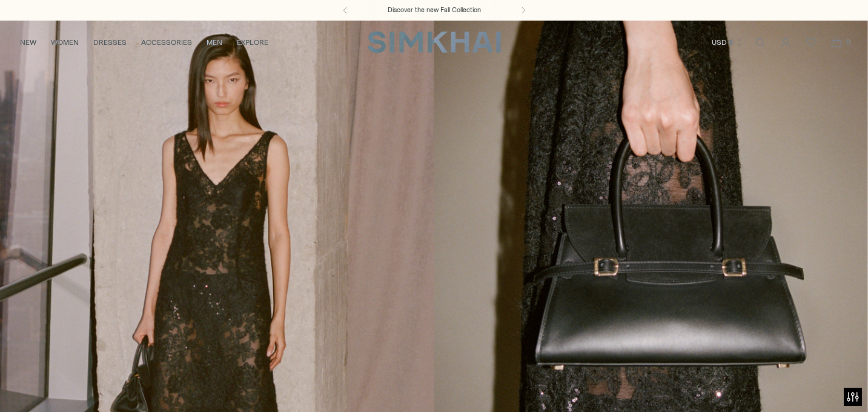  What do you see at coordinates (728, 42) in the screenshot?
I see `button: USD $` at bounding box center [728, 42].